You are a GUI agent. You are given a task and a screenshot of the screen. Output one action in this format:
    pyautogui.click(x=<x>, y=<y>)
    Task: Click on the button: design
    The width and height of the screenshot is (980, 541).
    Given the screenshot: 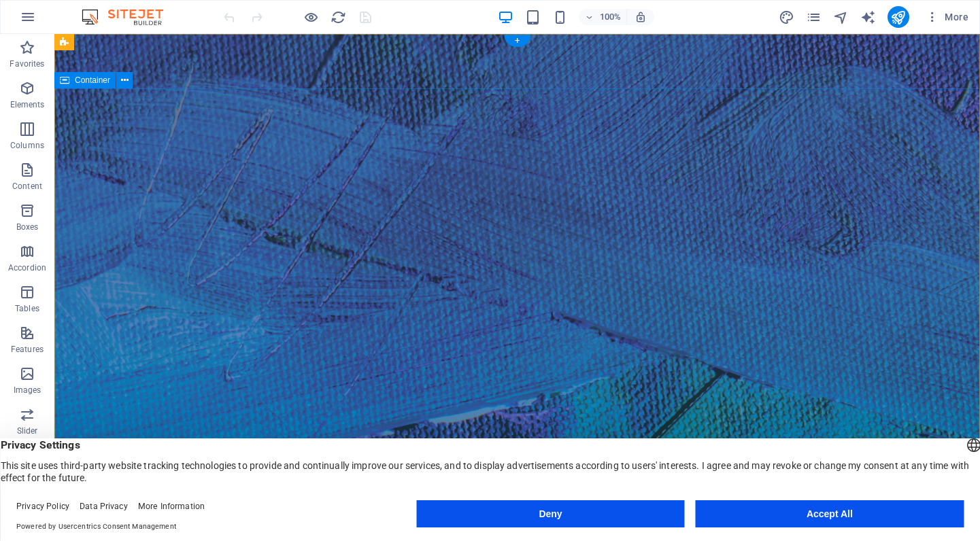 What is the action you would take?
    pyautogui.click(x=787, y=17)
    